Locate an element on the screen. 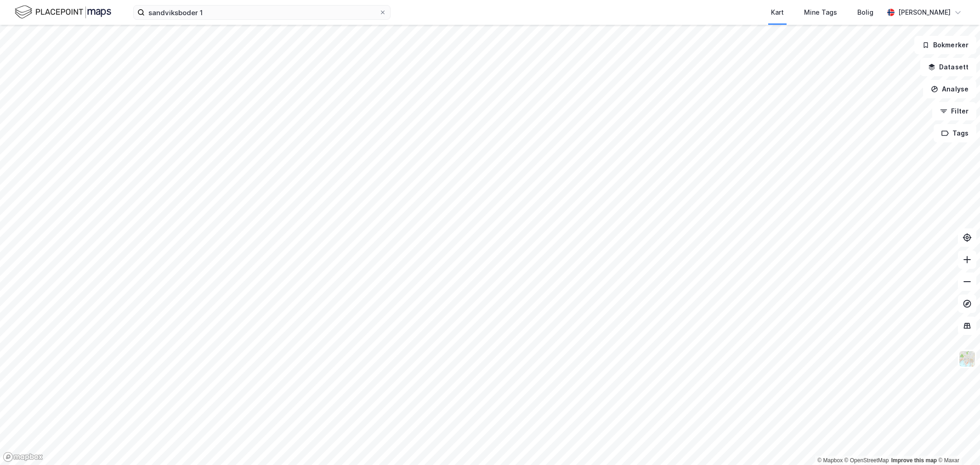  input: Søk på adresse, matrikkel, gårdeiere, leietakere eller personer is located at coordinates (262, 12).